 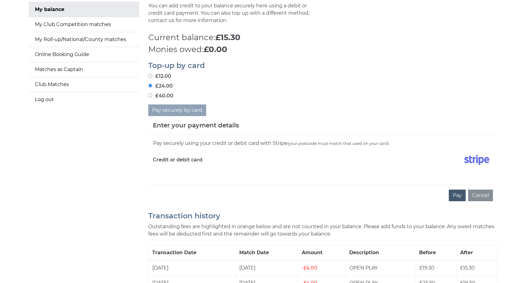 I want to click on label: £24.00, so click(x=160, y=86).